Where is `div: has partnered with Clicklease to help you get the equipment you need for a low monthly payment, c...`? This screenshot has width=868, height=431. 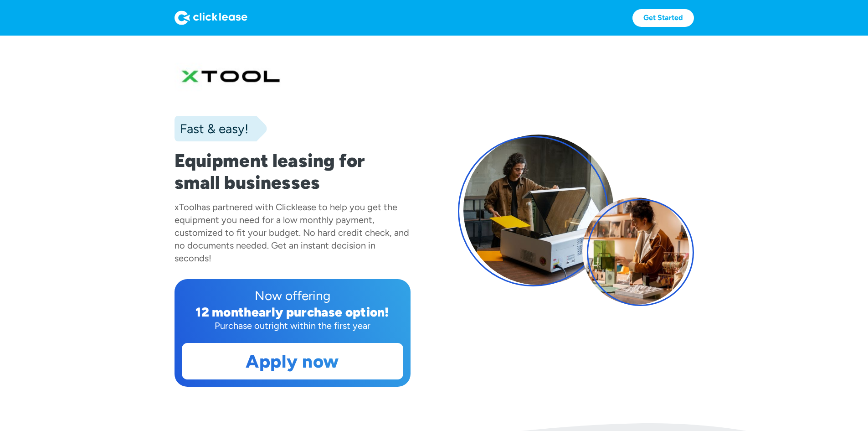 div: has partnered with Clicklease to help you get the equipment you need for a low monthly payment, c... is located at coordinates (292, 233).